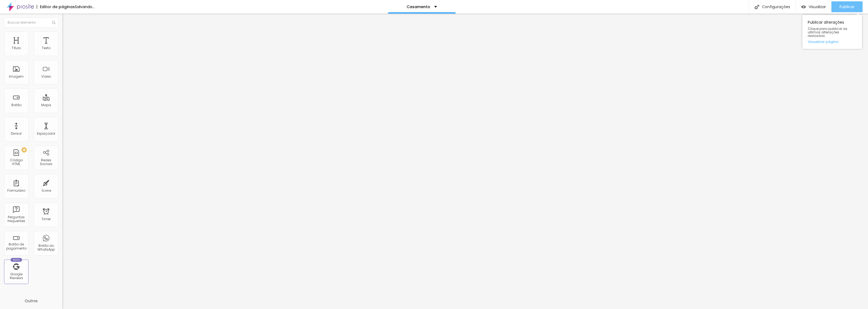 The width and height of the screenshot is (868, 309). I want to click on div: Código HTML, so click(16, 162).